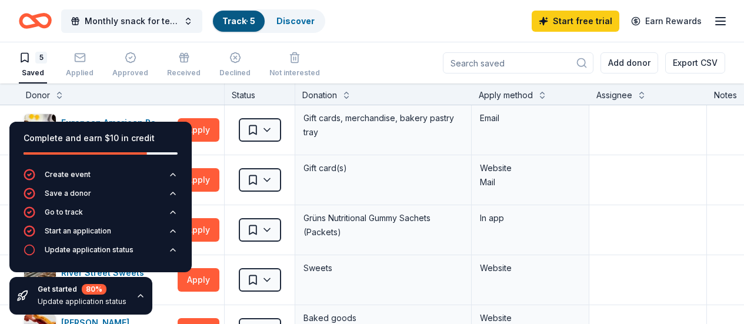 The width and height of the screenshot is (744, 324). What do you see at coordinates (94, 289) in the screenshot?
I see `div: 80 %` at bounding box center [94, 289].